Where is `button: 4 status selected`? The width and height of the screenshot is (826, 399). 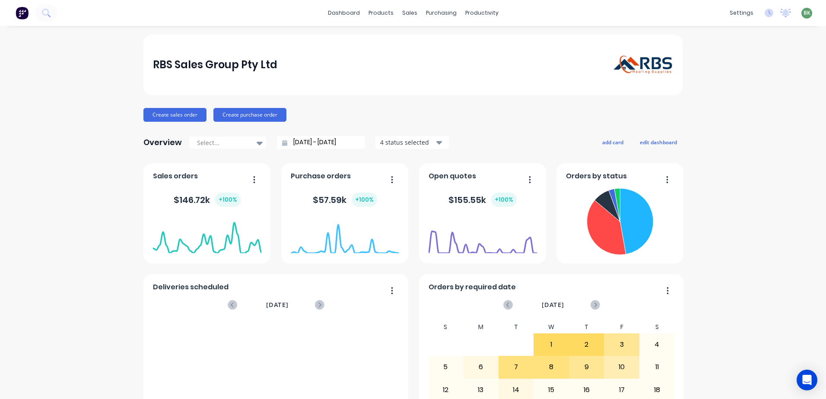 button: 4 status selected is located at coordinates (412, 143).